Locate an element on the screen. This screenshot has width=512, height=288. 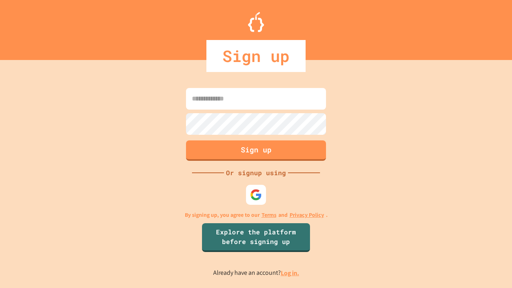
button: Sign up is located at coordinates (256, 150).